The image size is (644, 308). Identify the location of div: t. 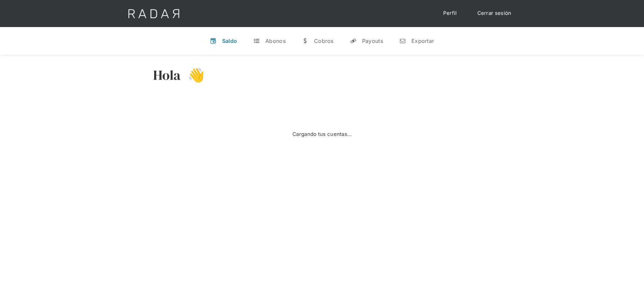
(257, 41).